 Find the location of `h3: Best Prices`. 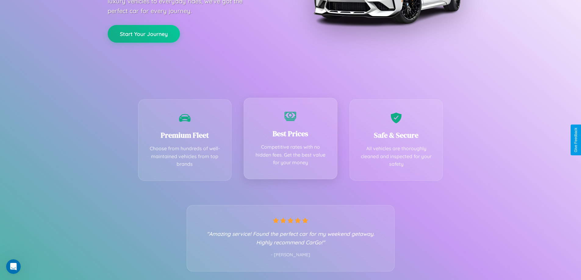

h3: Best Prices is located at coordinates (290, 134).